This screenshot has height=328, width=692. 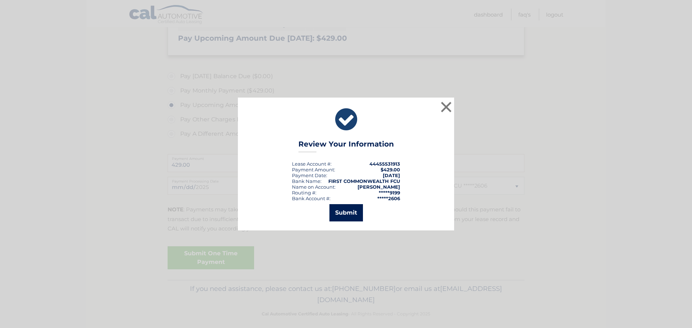 What do you see at coordinates (390, 170) in the screenshot?
I see `span: $429.00` at bounding box center [390, 170].